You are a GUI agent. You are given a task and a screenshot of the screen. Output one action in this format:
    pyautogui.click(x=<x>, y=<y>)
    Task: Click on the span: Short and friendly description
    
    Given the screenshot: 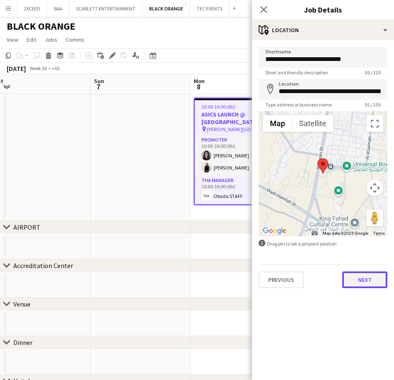 What is the action you would take?
    pyautogui.click(x=297, y=72)
    